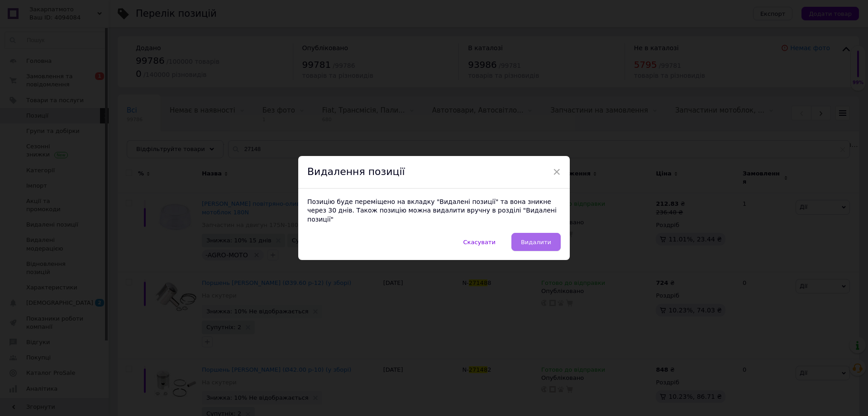 This screenshot has height=416, width=868. What do you see at coordinates (479, 242) in the screenshot?
I see `button: Скасувати` at bounding box center [479, 242].